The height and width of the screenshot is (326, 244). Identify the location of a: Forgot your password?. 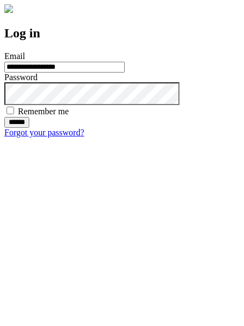
(44, 132).